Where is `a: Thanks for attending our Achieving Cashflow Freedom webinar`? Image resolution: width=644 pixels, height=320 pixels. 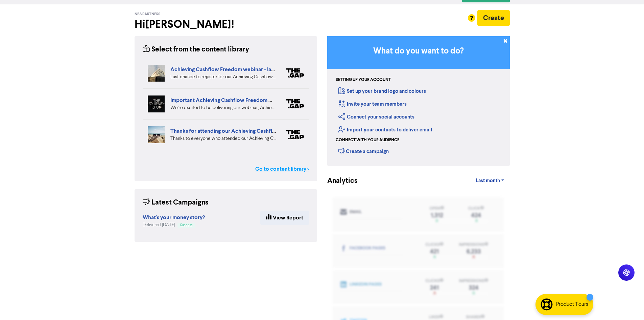 a: Thanks for attending our Achieving Cashflow Freedom webinar is located at coordinates (247, 131).